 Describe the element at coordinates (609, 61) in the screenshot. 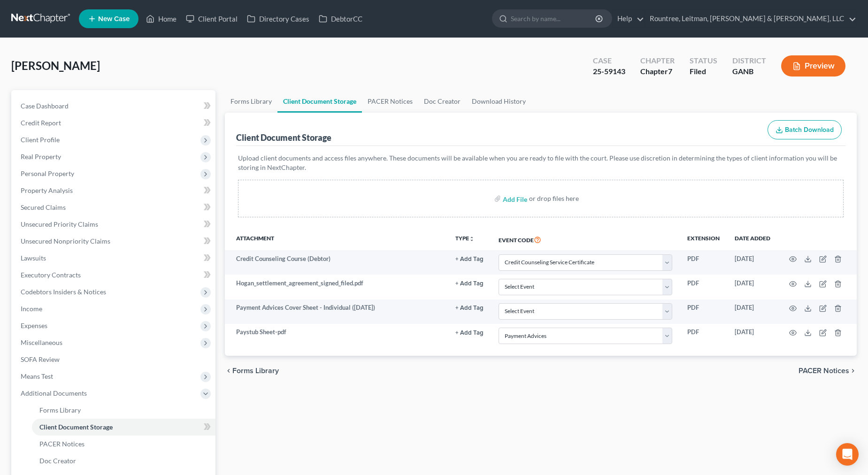

I see `div: Case` at that location.